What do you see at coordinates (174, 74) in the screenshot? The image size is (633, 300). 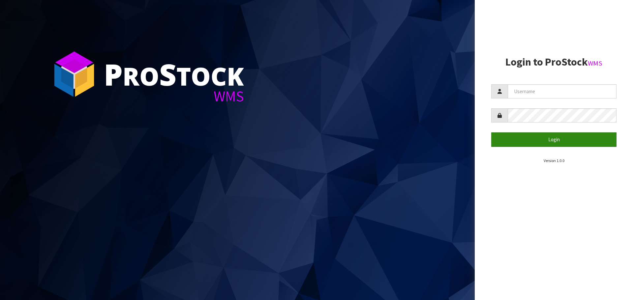 I see `div: ro tock` at bounding box center [174, 74].